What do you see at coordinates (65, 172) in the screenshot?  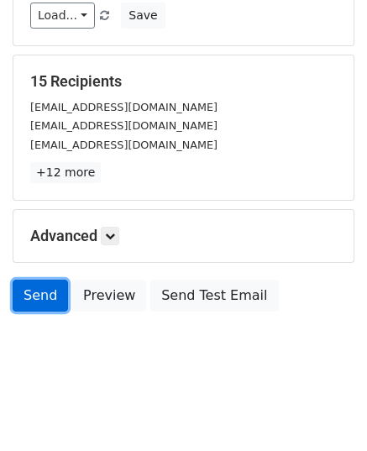 I see `a: +12 more` at bounding box center [65, 172].